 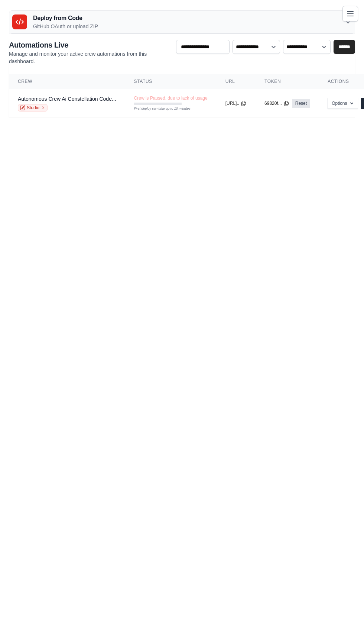 What do you see at coordinates (67, 99) in the screenshot?
I see `a: Autonomous Crew Ai Constellation Code...` at bounding box center [67, 99].